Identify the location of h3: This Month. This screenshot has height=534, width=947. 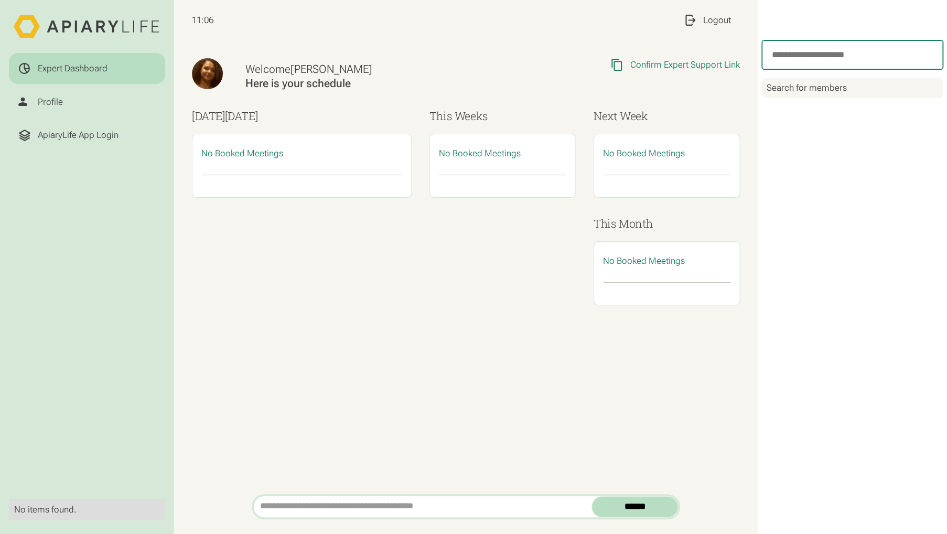
(666, 224).